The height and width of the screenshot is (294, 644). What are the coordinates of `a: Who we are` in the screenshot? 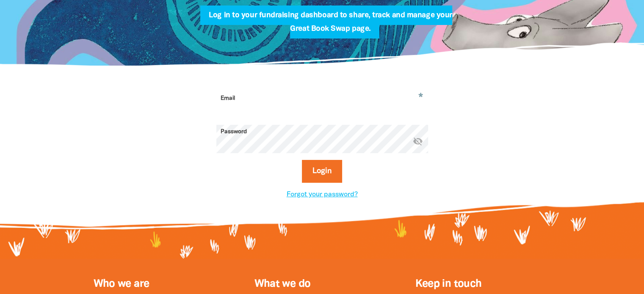 It's located at (122, 283).